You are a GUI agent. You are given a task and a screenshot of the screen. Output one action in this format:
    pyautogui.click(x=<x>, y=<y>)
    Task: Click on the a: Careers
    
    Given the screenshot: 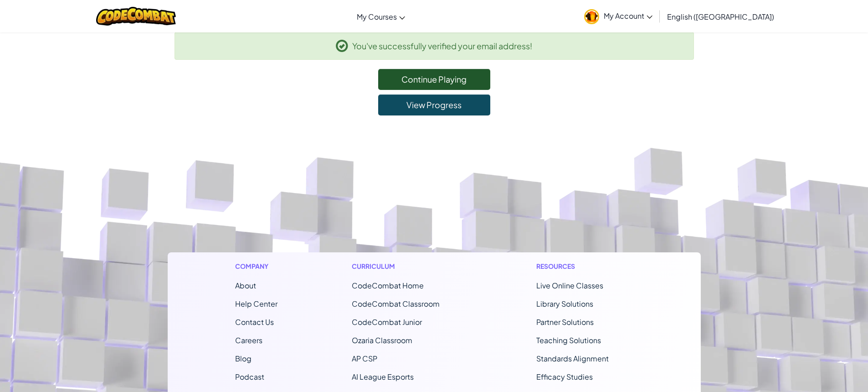 What is the action you would take?
    pyautogui.click(x=249, y=340)
    